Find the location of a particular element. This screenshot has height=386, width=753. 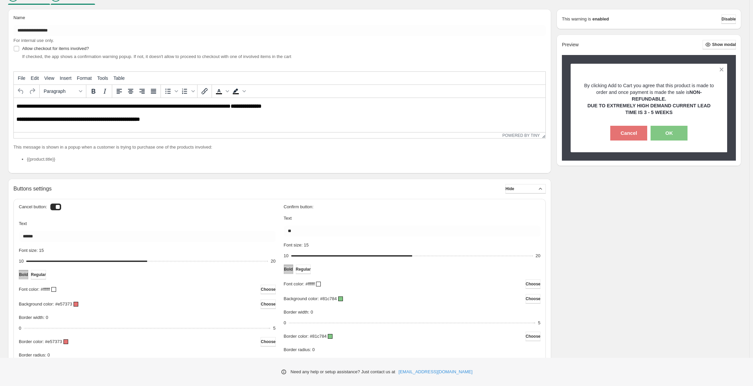

div: Numbered list is located at coordinates (187, 91).